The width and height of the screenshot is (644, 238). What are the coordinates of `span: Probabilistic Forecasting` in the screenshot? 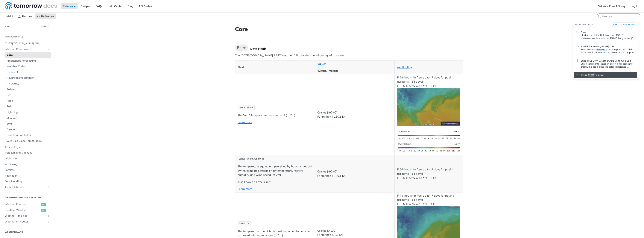 It's located at (28, 61).